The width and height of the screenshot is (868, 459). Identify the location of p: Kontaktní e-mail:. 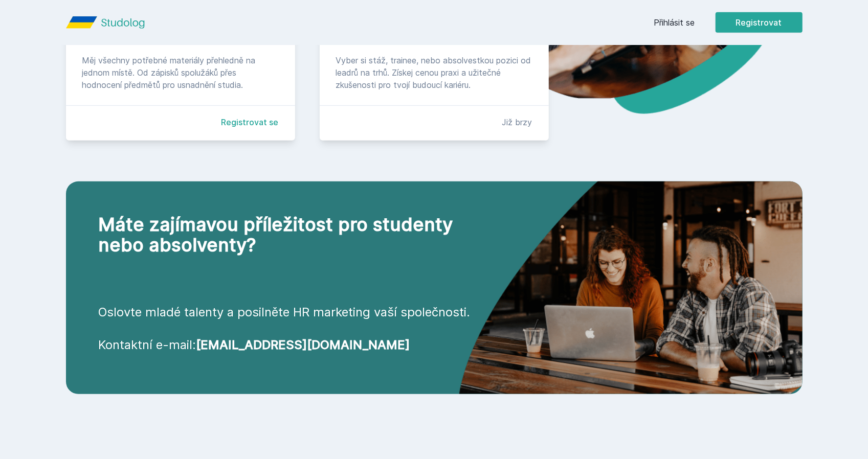
(295, 345).